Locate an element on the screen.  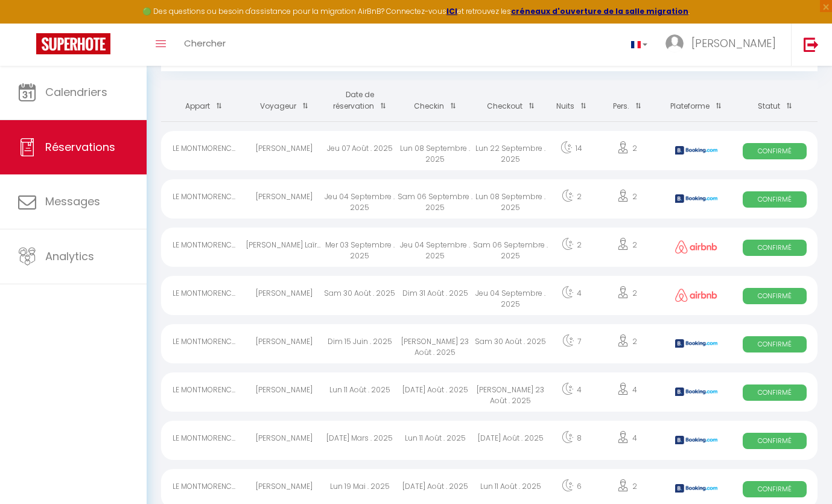
strong: ICI is located at coordinates (452, 11).